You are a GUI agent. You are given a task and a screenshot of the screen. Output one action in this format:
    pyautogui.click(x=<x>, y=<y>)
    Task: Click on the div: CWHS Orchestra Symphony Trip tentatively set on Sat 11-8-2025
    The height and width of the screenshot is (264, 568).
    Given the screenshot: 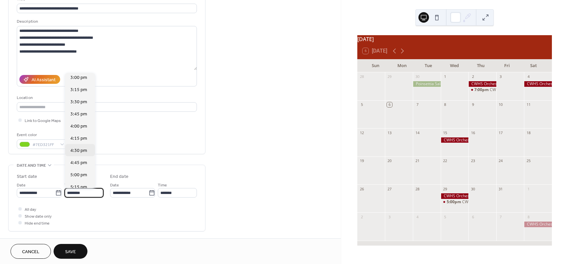 What is the action you would take?
    pyautogui.click(x=538, y=224)
    